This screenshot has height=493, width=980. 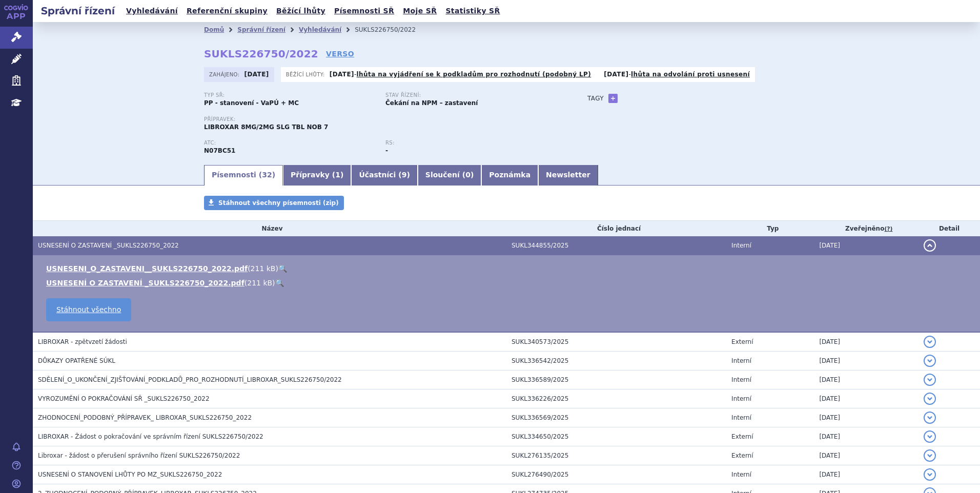 What do you see at coordinates (151, 437) in the screenshot?
I see `span: LIBROXAR - Žádost o pokračování ve správním řízení SUKLS226750/2022` at bounding box center [151, 437].